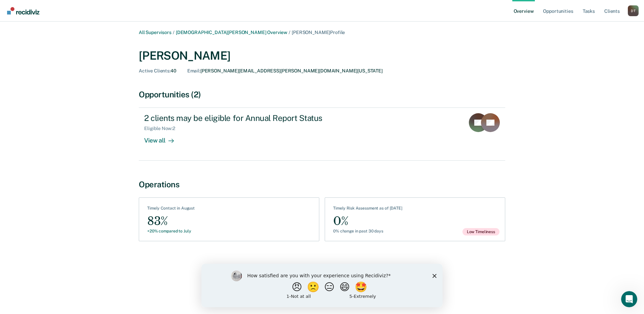 The height and width of the screenshot is (314, 644). I want to click on span: Low Timeliness, so click(481, 232).